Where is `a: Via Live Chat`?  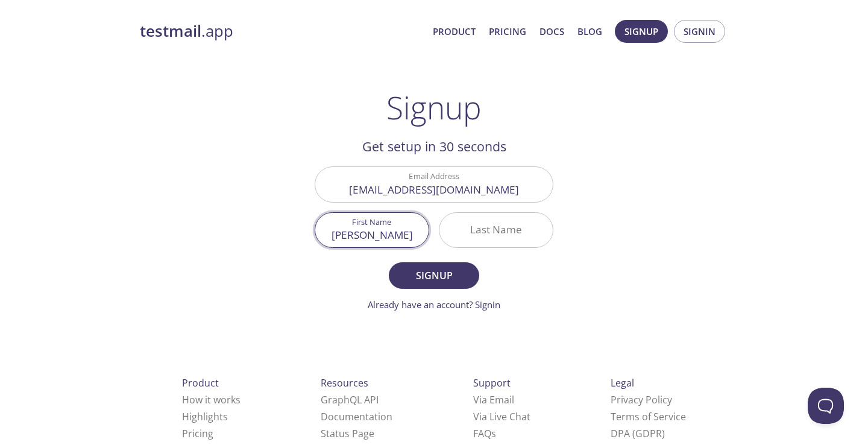 a: Via Live Chat is located at coordinates (502, 417).